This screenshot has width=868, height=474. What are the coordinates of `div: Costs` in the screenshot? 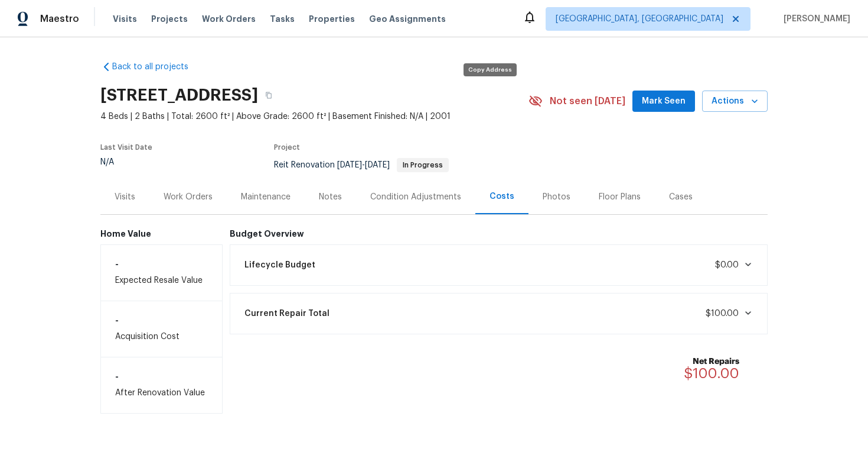 It's located at (502, 197).